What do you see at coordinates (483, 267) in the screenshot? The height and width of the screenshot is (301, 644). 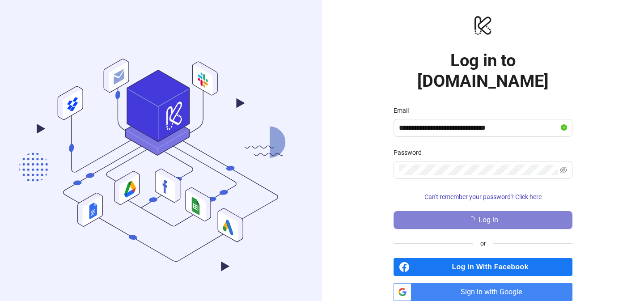 I see `a: Log in With Facebook` at bounding box center [483, 267].